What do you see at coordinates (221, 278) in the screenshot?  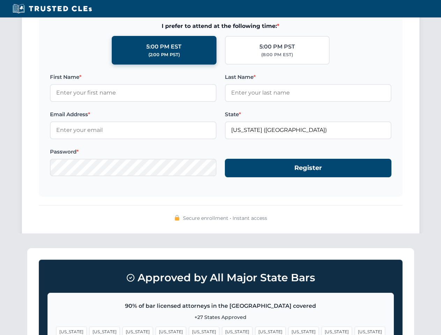 I see `h3: Approved by All Major State Bars` at bounding box center [221, 278].